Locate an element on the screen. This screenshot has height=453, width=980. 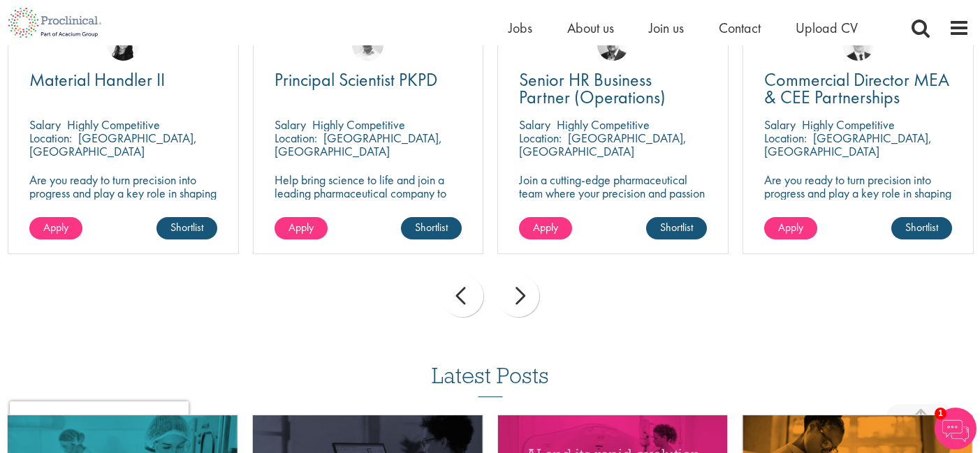
img: Chatbot is located at coordinates (955, 428).